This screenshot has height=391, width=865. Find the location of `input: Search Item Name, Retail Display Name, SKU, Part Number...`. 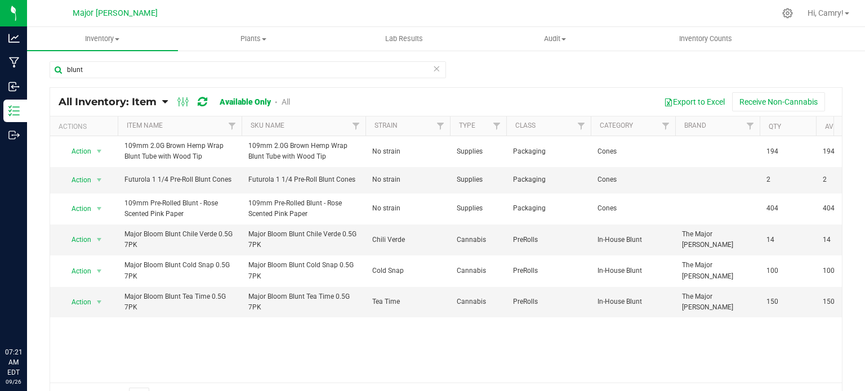

input: Search Item Name, Retail Display Name, SKU, Part Number... is located at coordinates (248, 70).